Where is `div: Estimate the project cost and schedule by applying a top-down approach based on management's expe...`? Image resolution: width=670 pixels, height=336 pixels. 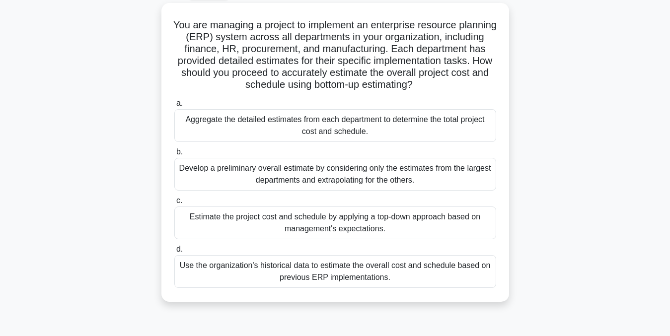
div: Estimate the project cost and schedule by applying a top-down approach based on management's expe... is located at coordinates (335, 223).